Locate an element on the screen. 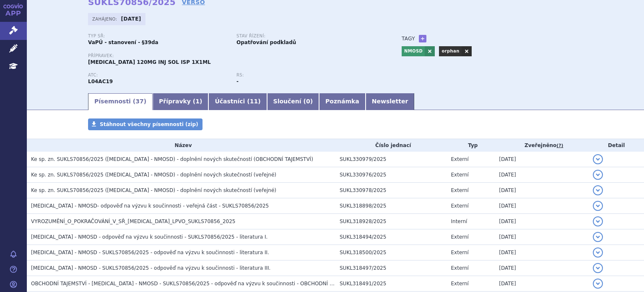 This screenshot has height=292, width=644. span: OBCHODNÍ TAJEMSTVÍ - ENSPRYNG - NMOSD - SUKLS70856/2025 - odpověď na výzvu k součinnosti - OBCHOD... is located at coordinates (193, 283).